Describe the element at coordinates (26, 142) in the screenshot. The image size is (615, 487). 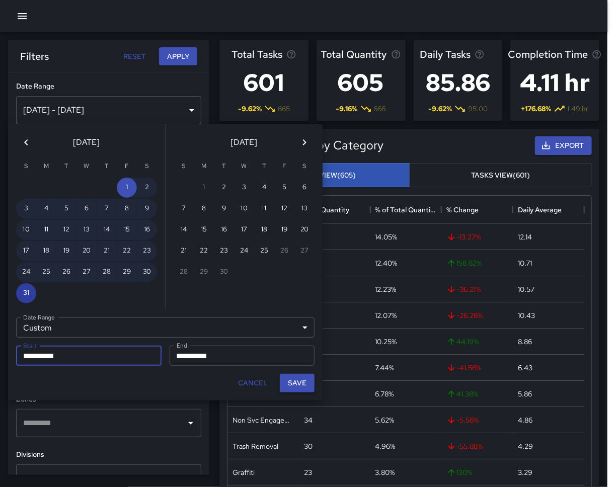
I see `button: Previous month` at that location.